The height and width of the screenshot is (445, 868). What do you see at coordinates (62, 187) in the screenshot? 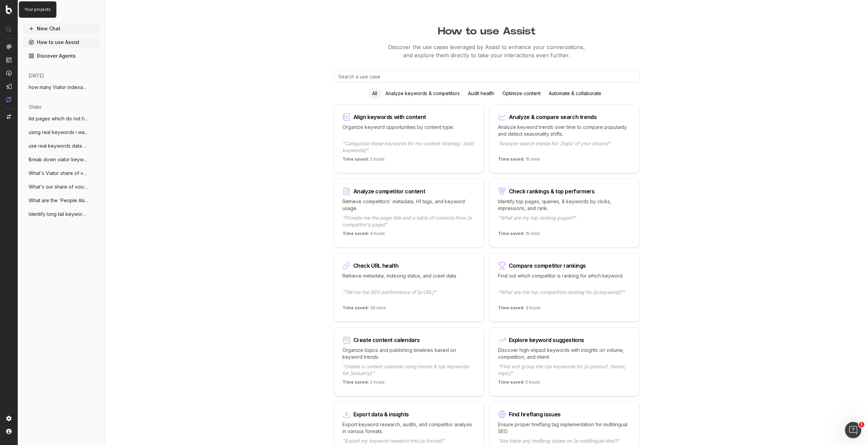
I see `button: What's our share of voice for 'What are` at bounding box center [62, 187].